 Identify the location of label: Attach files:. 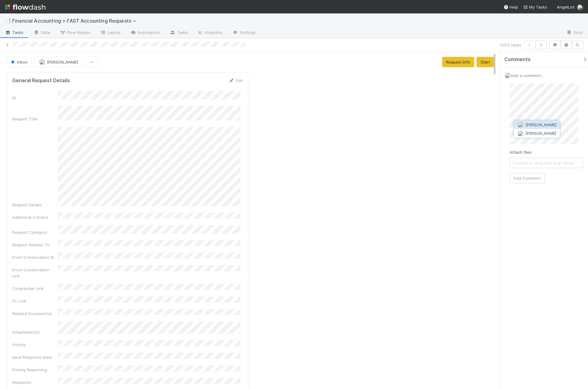
(521, 152).